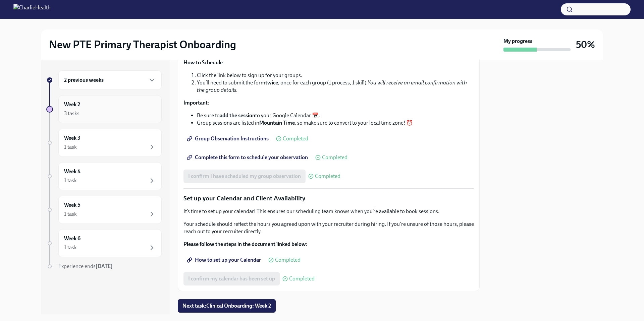 This screenshot has width=644, height=321. I want to click on h6: Week 4, so click(72, 172).